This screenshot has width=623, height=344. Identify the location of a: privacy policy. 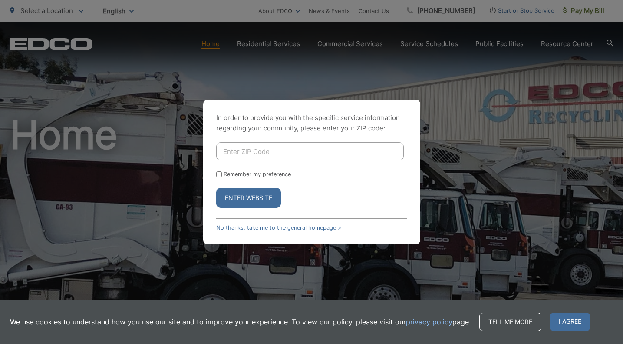
(429, 321).